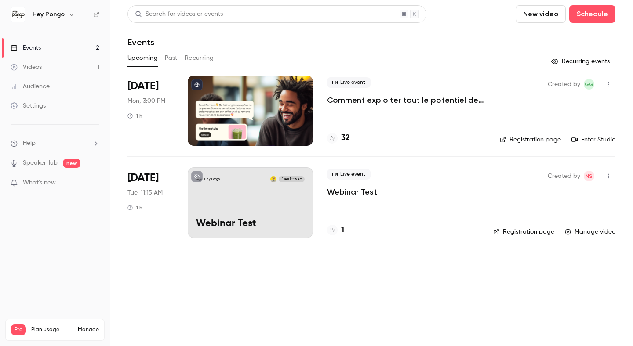 This screenshot has height=346, width=633. What do you see at coordinates (26, 67) in the screenshot?
I see `div: Videos` at bounding box center [26, 67].